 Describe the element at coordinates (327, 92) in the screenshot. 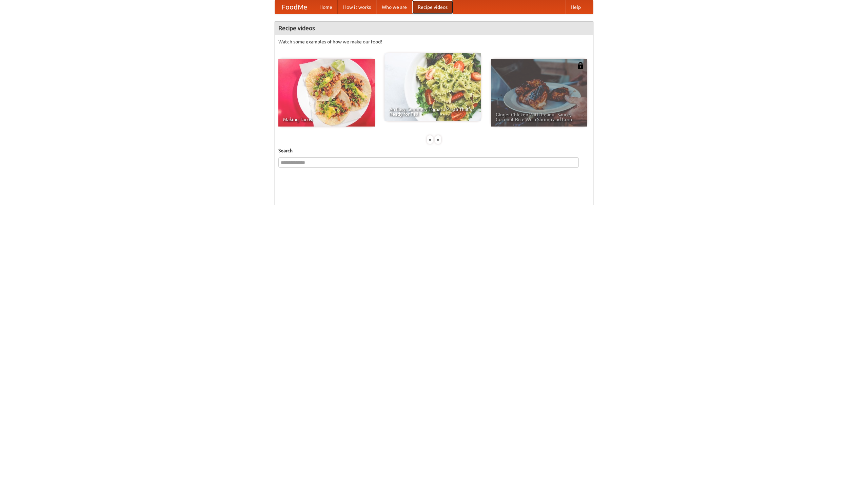

I see `a: Making Tacos` at that location.